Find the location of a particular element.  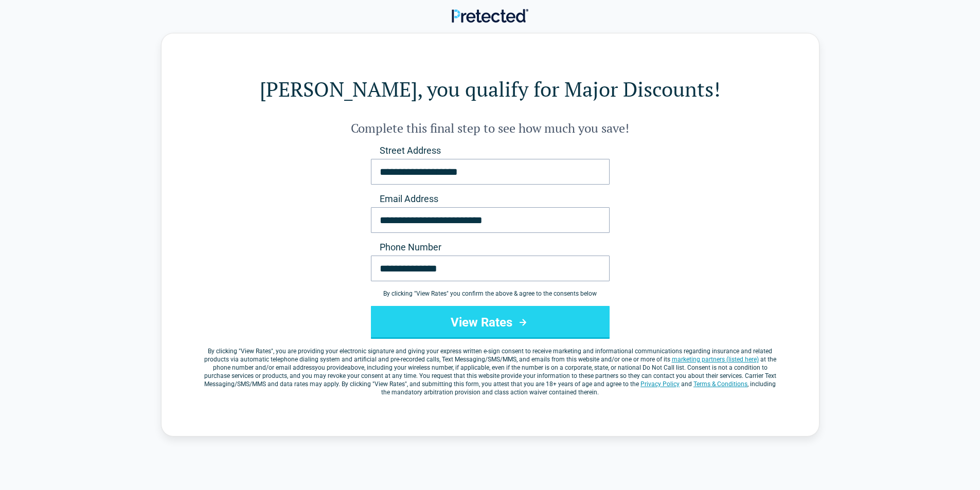

label: Phone Number is located at coordinates (490, 247).